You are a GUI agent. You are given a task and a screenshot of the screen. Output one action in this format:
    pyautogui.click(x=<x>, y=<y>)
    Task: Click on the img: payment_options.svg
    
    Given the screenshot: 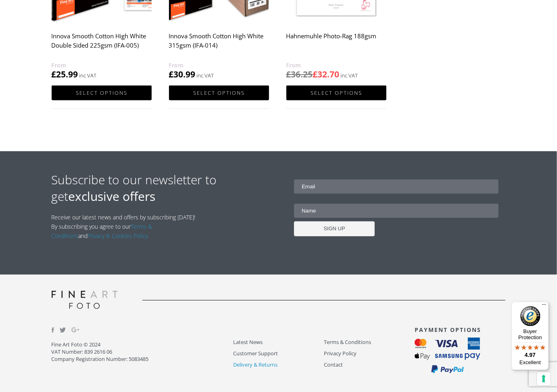 What is the action you would take?
    pyautogui.click(x=447, y=356)
    